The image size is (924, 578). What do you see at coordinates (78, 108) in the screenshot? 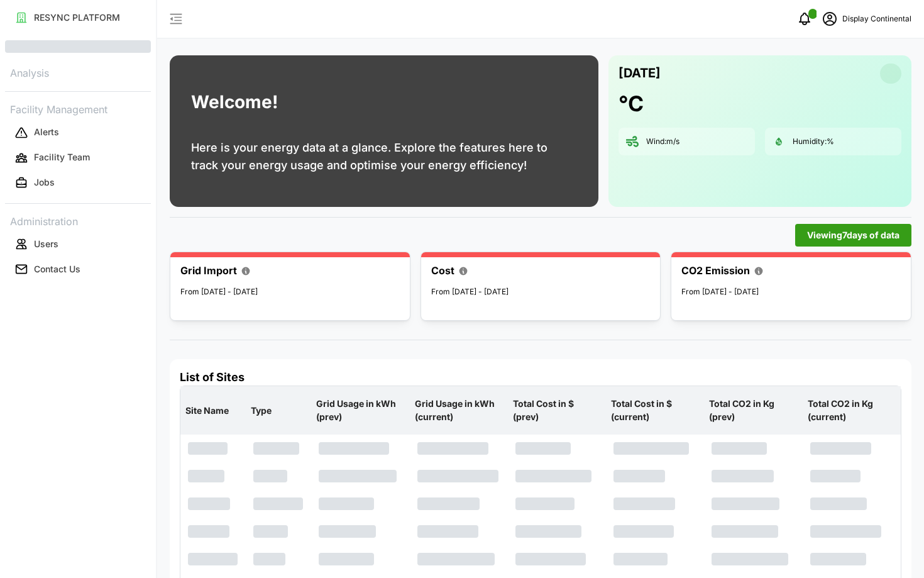
I see `p: Facility Management` at bounding box center [78, 108].